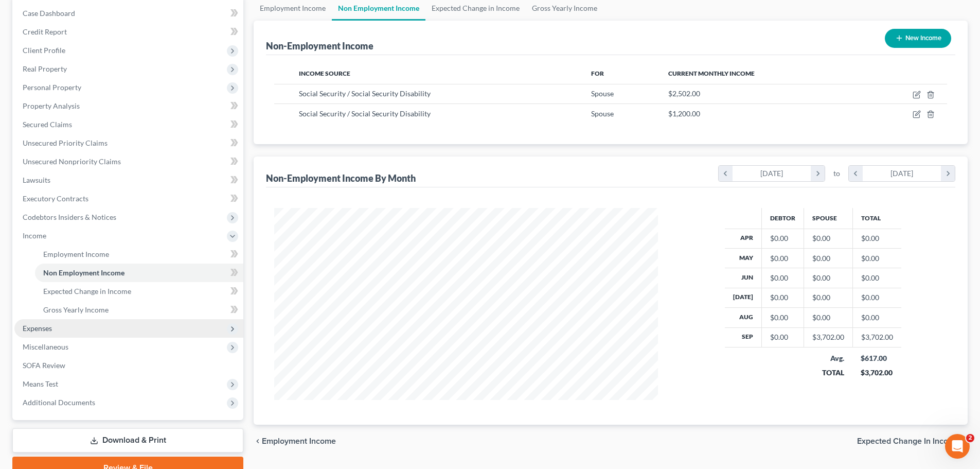 This screenshot has height=469, width=980. What do you see at coordinates (56, 198) in the screenshot?
I see `span: Executory Contracts` at bounding box center [56, 198].